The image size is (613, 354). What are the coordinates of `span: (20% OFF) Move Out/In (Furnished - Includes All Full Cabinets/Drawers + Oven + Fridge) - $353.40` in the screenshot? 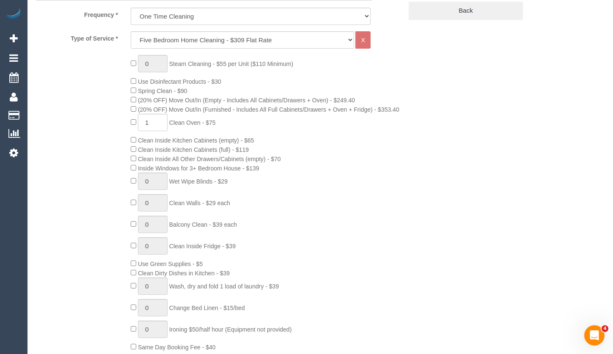 It's located at (269, 110).